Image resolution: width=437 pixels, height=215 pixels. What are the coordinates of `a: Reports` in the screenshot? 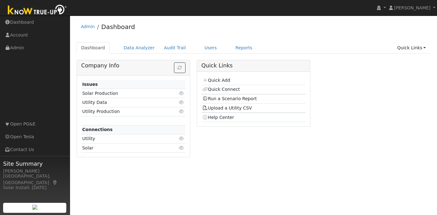 It's located at (244, 48).